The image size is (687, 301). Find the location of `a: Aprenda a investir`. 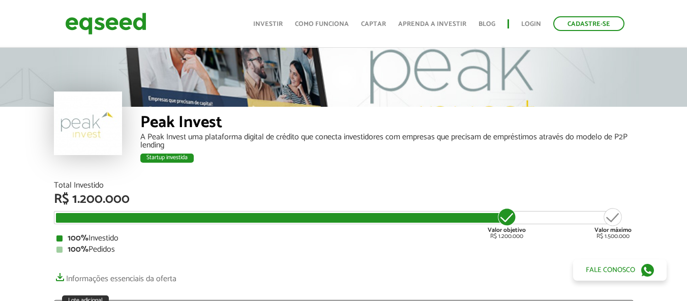

a: Aprenda a investir is located at coordinates (432, 24).